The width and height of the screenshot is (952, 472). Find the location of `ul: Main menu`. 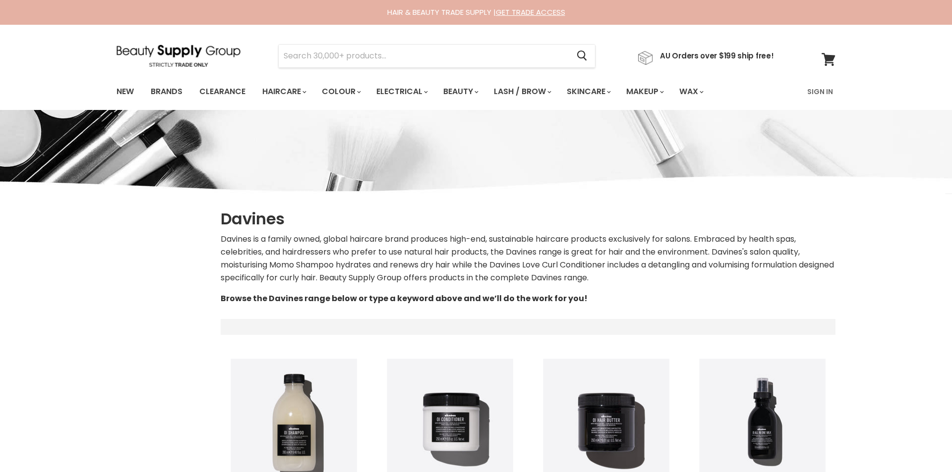

ul: Main menu is located at coordinates (433, 92).